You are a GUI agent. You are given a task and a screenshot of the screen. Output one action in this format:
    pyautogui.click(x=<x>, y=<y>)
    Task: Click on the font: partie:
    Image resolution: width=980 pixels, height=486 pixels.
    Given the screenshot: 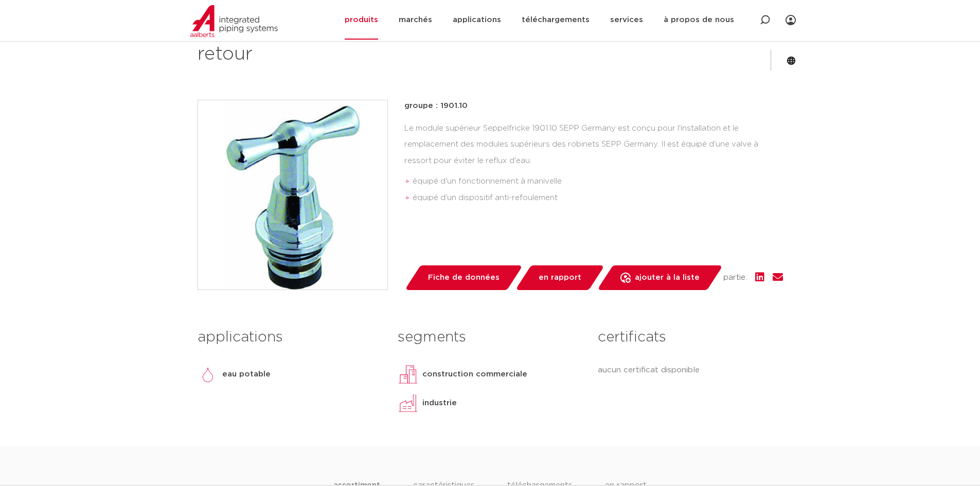 What is the action you would take?
    pyautogui.click(x=735, y=277)
    